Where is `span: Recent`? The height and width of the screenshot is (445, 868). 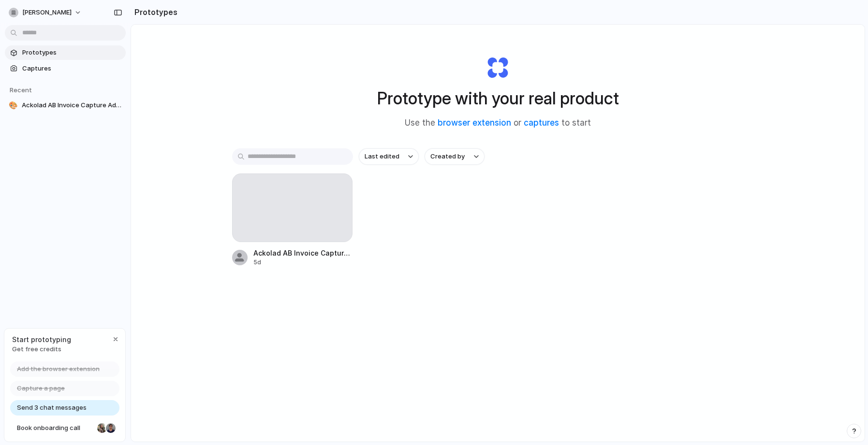 span: Recent is located at coordinates (21, 90).